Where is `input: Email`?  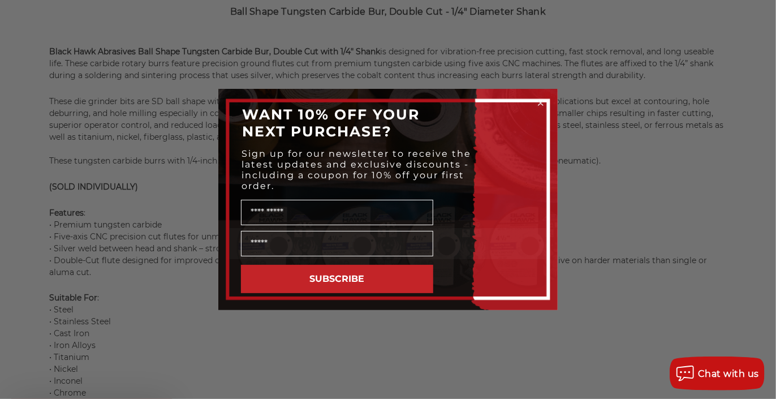
input: Email is located at coordinates (337, 243).